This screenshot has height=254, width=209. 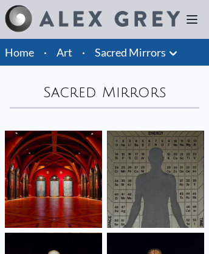 What do you see at coordinates (19, 52) in the screenshot?
I see `a: Home` at bounding box center [19, 52].